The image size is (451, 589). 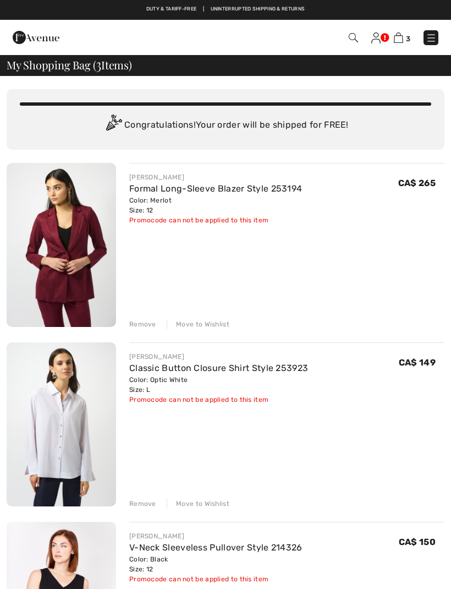 I want to click on img: Search, so click(x=353, y=37).